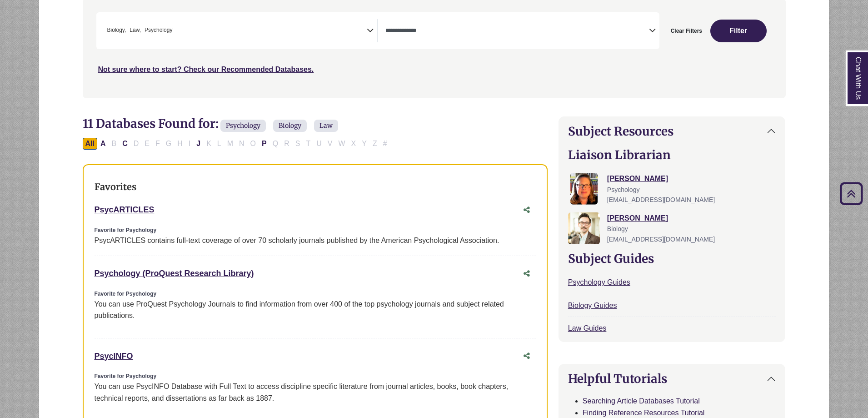 This screenshot has height=418, width=868. What do you see at coordinates (315, 187) in the screenshot?
I see `h3: Favorites` at bounding box center [315, 187].